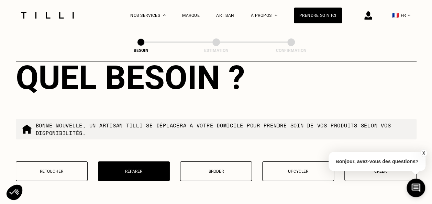  Describe the element at coordinates (216, 78) in the screenshot. I see `div: Quel besoin ?` at that location.